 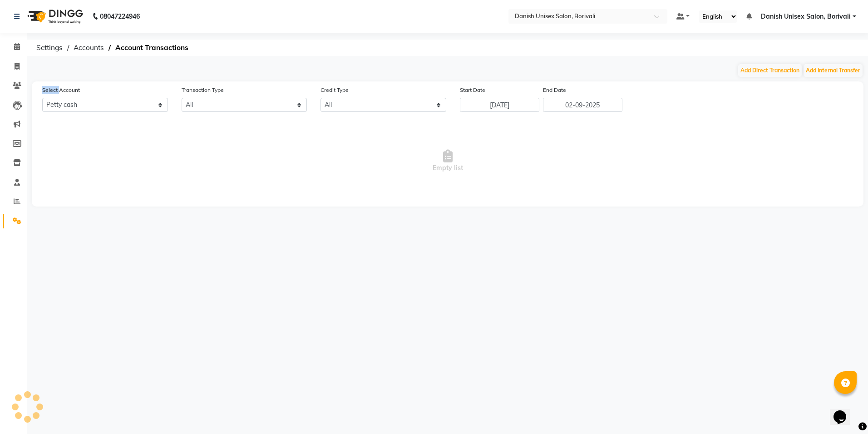 What do you see at coordinates (770, 71) in the screenshot?
I see `button: Add Direct Transaction` at bounding box center [770, 71].